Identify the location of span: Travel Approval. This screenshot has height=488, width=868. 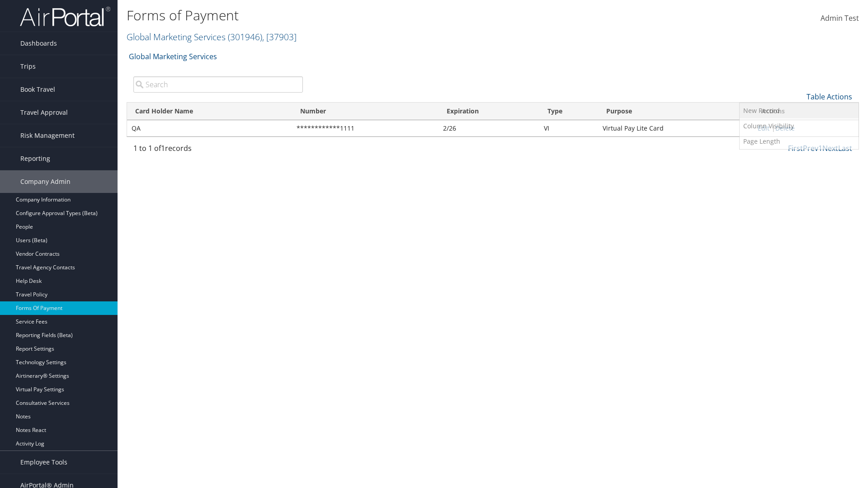
(44, 112).